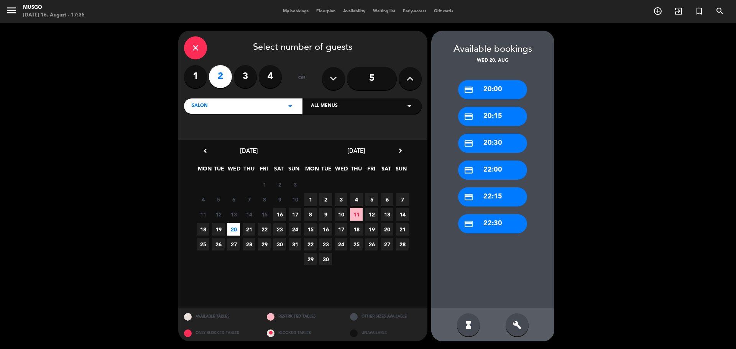 This screenshot has width=736, height=349. What do you see at coordinates (401, 170) in the screenshot?
I see `span: SUN` at bounding box center [401, 170].